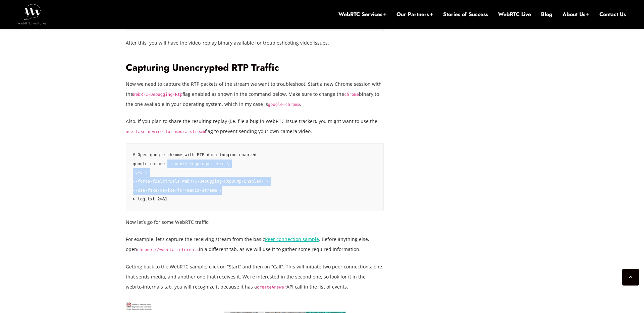  Describe the element at coordinates (201, 177) in the screenshot. I see `code: # Open google chrome with RTP dump logging enabled google-chrome --enable-logging=stderr \ -v=3 \...` at that location.